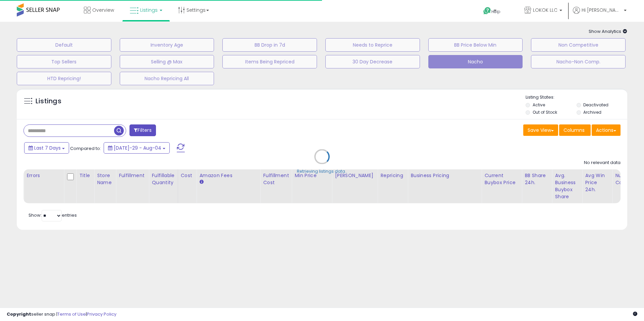 The height and width of the screenshot is (321, 644). What do you see at coordinates (475, 62) in the screenshot?
I see `button: Nacho` at bounding box center [475, 62].